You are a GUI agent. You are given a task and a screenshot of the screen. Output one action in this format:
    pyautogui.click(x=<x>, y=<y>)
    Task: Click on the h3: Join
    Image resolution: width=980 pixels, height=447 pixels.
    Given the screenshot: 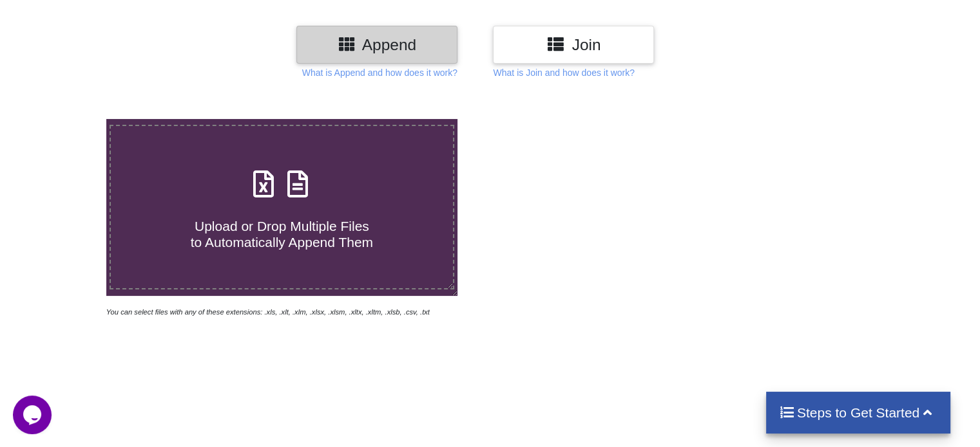 What is the action you would take?
    pyautogui.click(x=573, y=45)
    